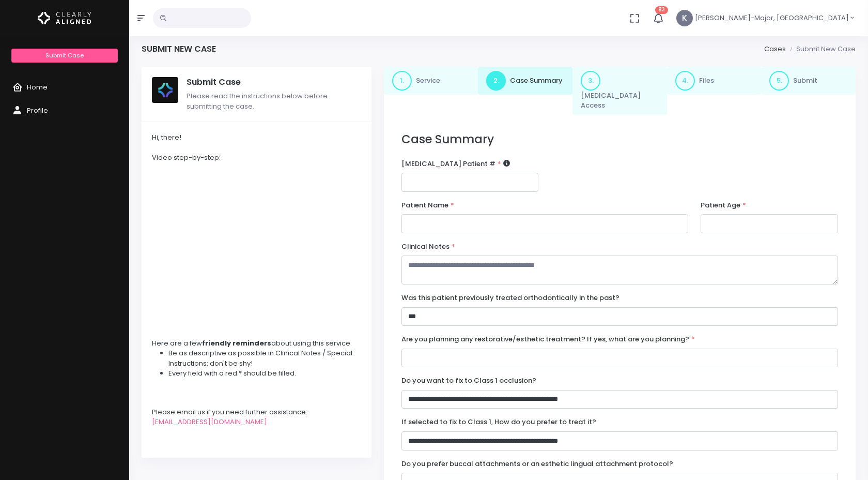 The width and height of the screenshot is (868, 480). I want to click on div: Here are a few about using this service:, so click(257, 343).